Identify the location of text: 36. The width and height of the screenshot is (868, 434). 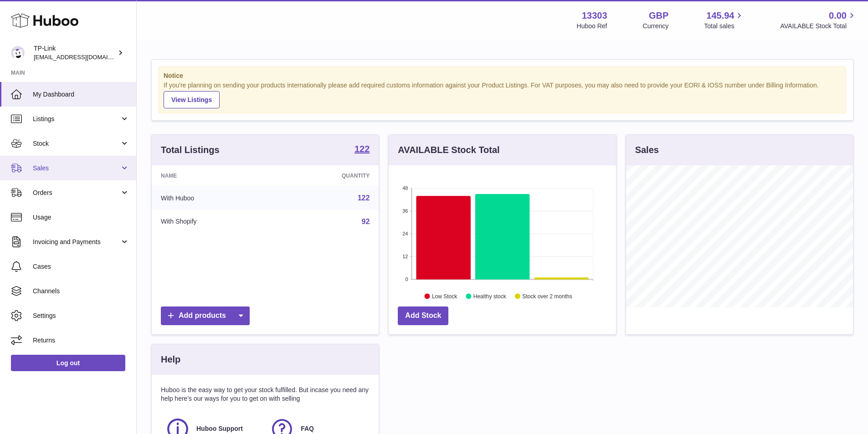
(406, 211).